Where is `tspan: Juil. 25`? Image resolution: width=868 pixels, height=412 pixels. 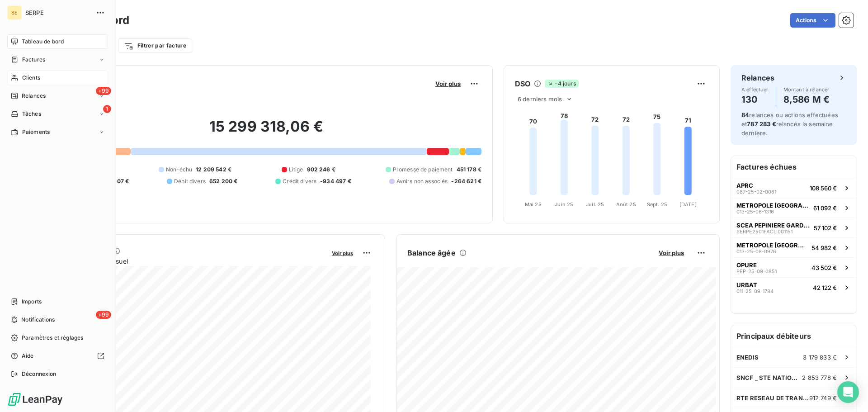 tspan: Juil. 25 is located at coordinates (595, 204).